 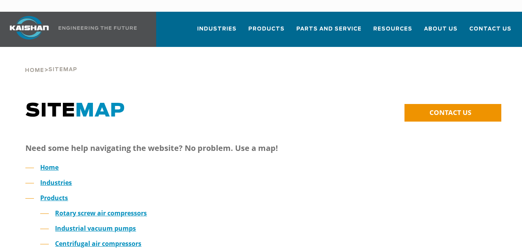 I want to click on span: Industries, so click(x=217, y=29).